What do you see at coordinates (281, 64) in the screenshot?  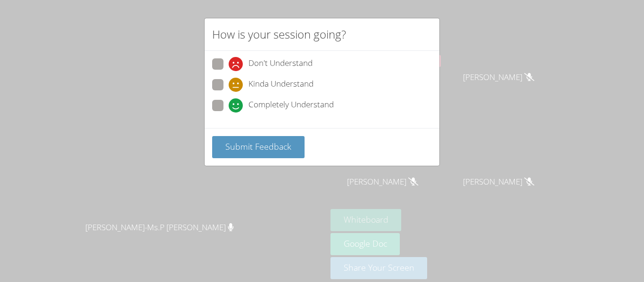 I see `span: Don't Understand` at bounding box center [281, 64].